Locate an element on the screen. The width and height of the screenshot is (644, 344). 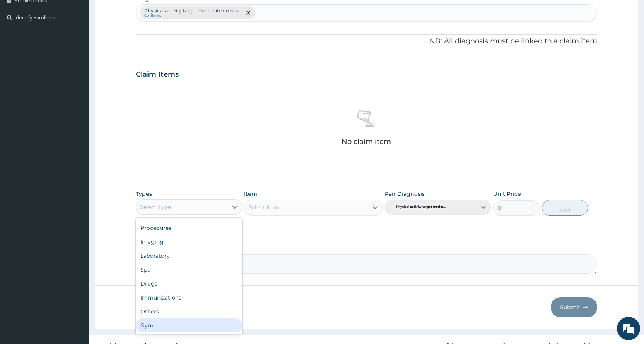
label: Item is located at coordinates (250, 194).